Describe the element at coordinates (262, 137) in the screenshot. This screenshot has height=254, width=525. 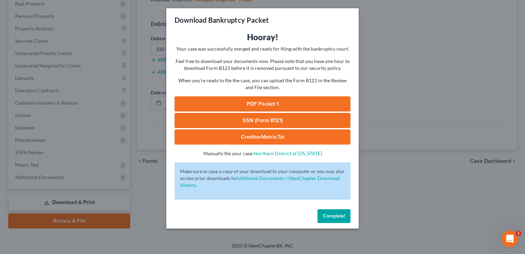
I see `a: CreditorMatrix.txt` at that location.